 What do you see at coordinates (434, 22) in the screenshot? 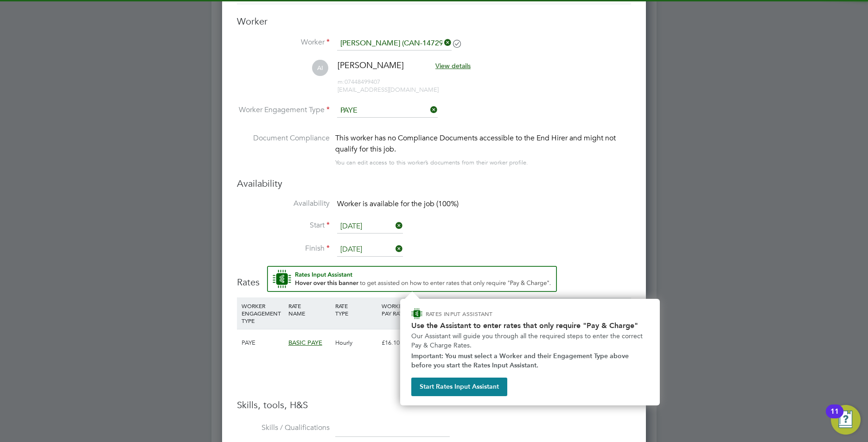
I see `h3: Worker` at bounding box center [434, 22].